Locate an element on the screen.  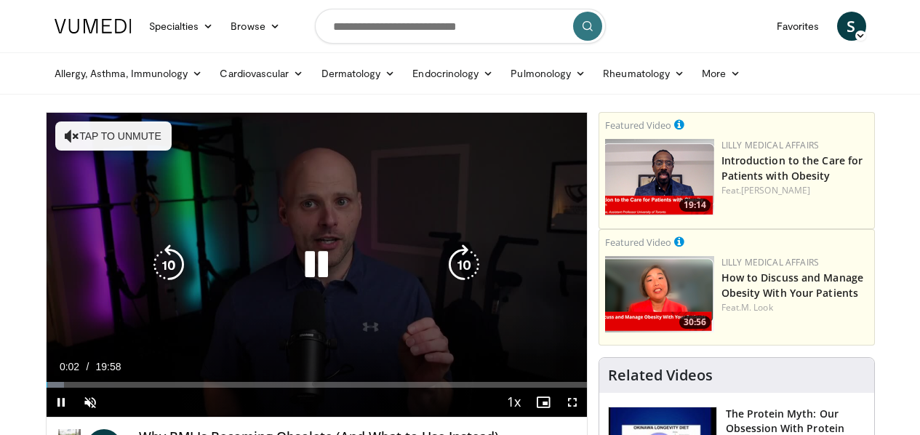
a: M. Look is located at coordinates (757, 307).